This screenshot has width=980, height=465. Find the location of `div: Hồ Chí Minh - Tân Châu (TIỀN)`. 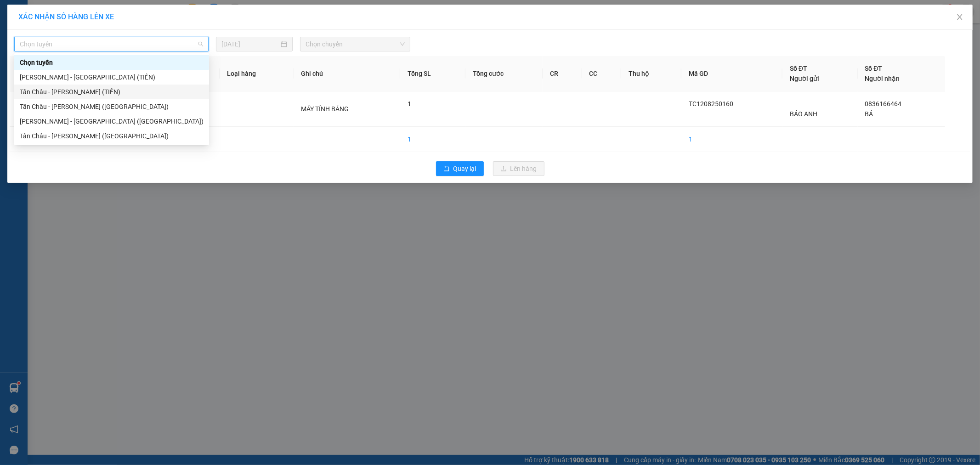

div: Hồ Chí Minh - Tân Châu (TIỀN) is located at coordinates (111, 77).